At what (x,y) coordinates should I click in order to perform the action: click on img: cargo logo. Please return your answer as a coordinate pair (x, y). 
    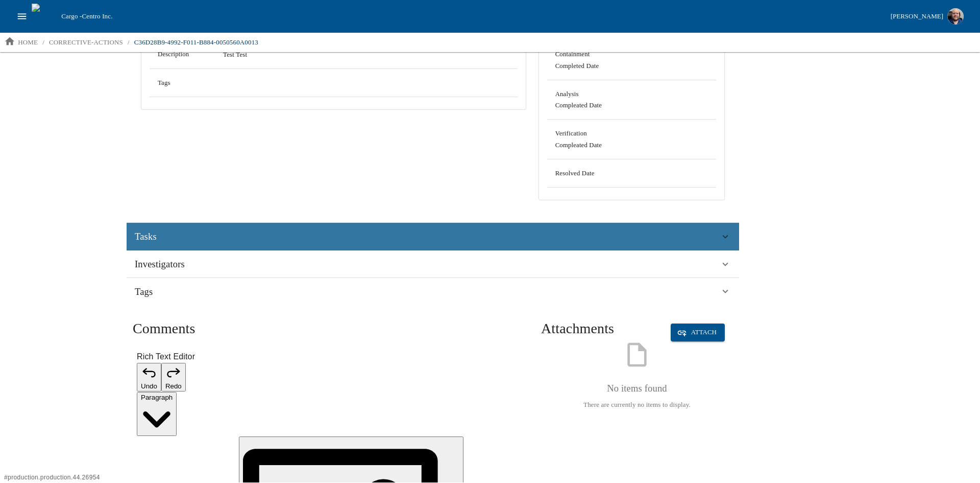
    Looking at the image, I should click on (44, 16).